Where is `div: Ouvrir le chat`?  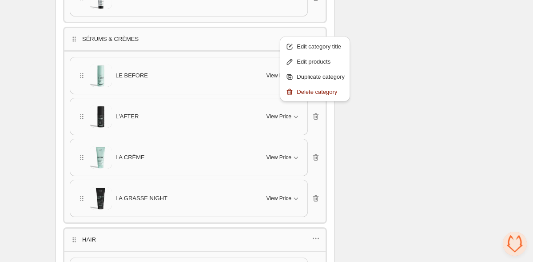
div: Ouvrir le chat is located at coordinates (515, 244).